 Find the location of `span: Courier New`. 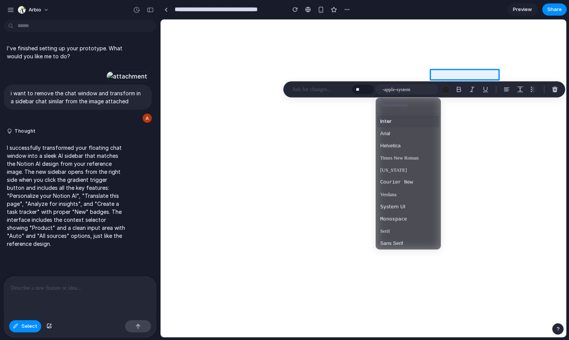

span: Courier New is located at coordinates (397, 183).